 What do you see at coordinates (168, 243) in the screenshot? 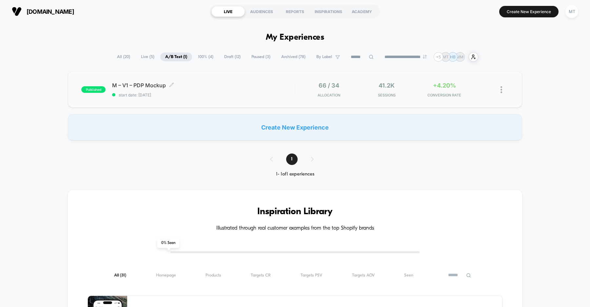
I see `span: 0 % Seen` at bounding box center [168, 243].